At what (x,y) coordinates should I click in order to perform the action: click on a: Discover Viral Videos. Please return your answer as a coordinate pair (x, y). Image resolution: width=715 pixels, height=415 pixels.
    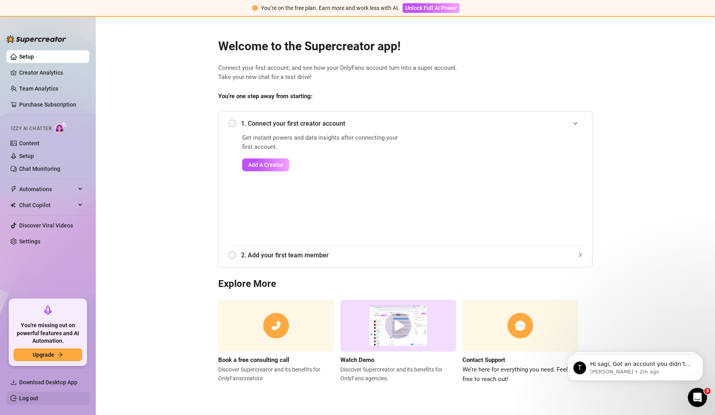
    Looking at the image, I should click on (46, 225).